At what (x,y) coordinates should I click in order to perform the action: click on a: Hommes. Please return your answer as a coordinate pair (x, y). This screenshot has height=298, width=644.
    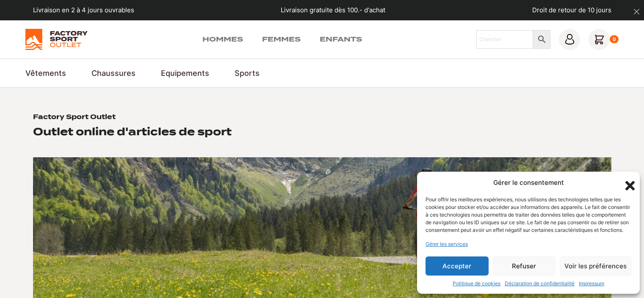
    Looking at the image, I should click on (223, 39).